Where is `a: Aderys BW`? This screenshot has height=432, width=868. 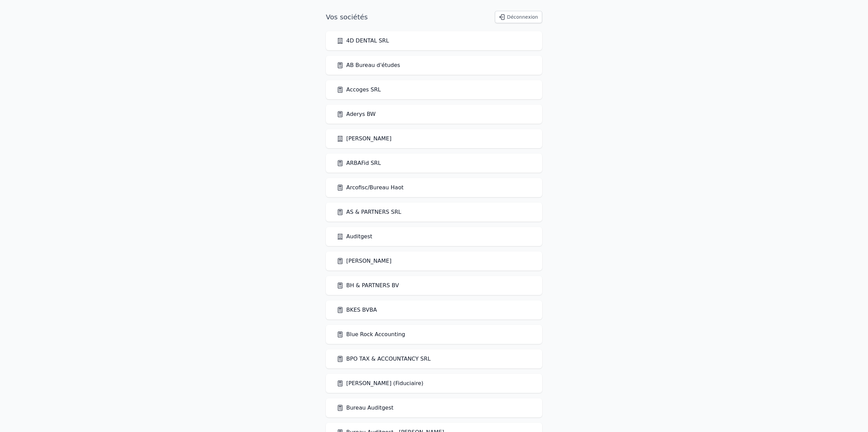 a: Aderys BW is located at coordinates (357, 115).